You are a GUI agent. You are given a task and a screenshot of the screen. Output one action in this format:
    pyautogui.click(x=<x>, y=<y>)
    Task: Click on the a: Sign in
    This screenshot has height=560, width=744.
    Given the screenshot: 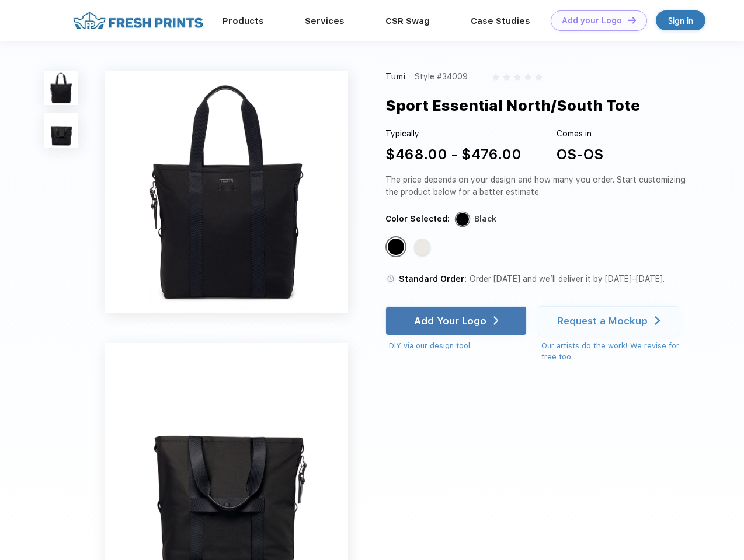 What is the action you would take?
    pyautogui.click(x=680, y=20)
    